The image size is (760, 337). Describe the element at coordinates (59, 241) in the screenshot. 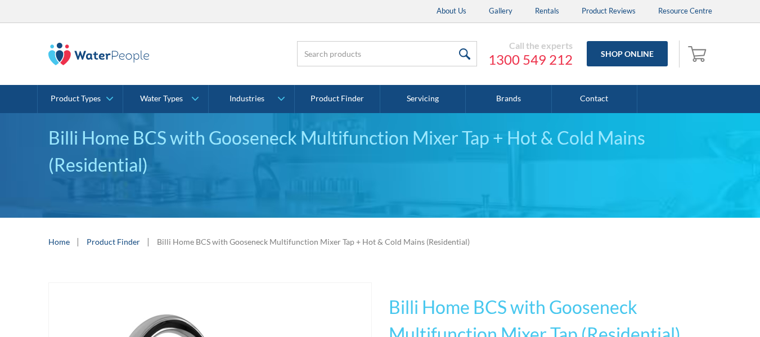

I see `a: Home` at that location.